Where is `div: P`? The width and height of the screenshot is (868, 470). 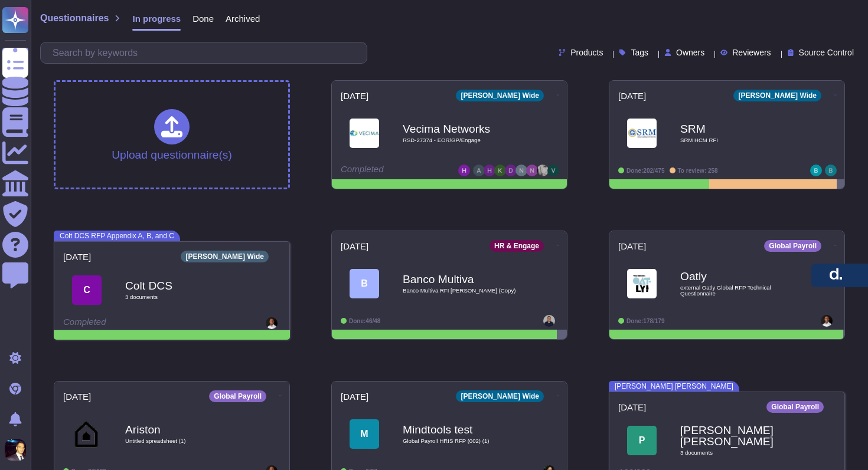
div: P is located at coordinates (642, 441).